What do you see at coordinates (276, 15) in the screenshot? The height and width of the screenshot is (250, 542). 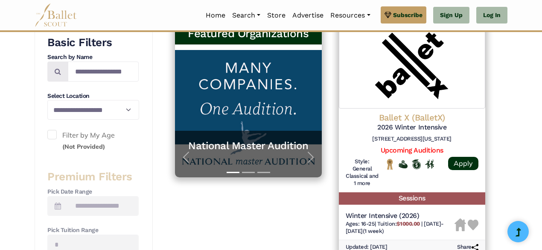 I see `a: Store` at bounding box center [276, 15].